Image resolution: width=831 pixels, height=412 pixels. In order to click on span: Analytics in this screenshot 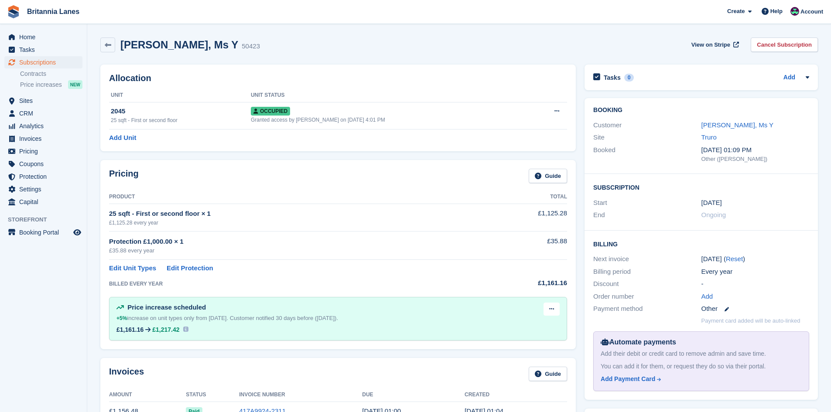, I will do `click(45, 126)`.